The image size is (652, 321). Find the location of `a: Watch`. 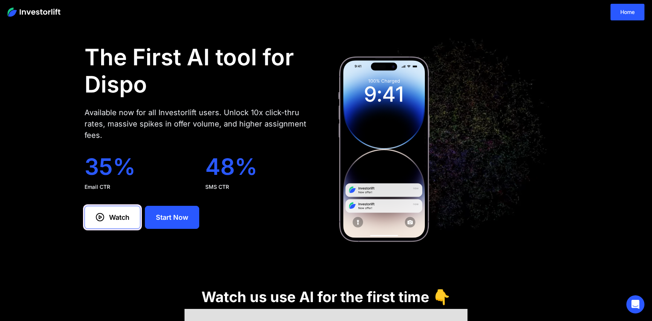

a: Watch is located at coordinates (112, 217).